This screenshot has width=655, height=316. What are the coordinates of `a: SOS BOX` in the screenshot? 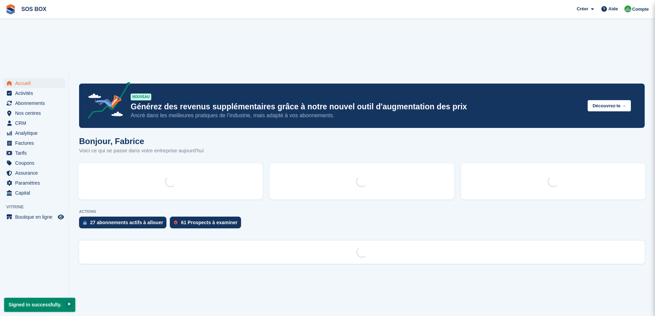 It's located at (34, 9).